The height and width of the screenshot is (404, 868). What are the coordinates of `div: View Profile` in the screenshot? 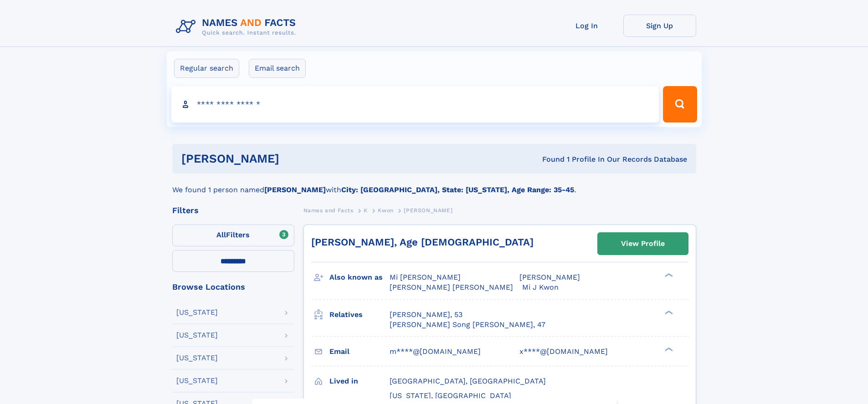 It's located at (643, 244).